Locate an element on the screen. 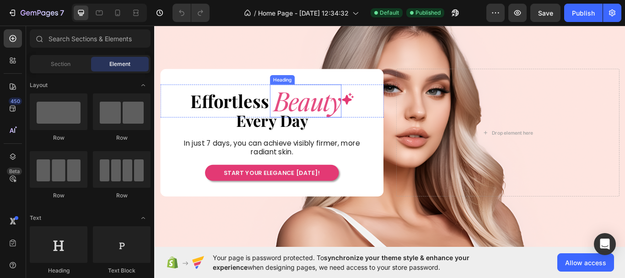 This screenshot has height=278, width=625. h2: Beauty is located at coordinates (177, 91).